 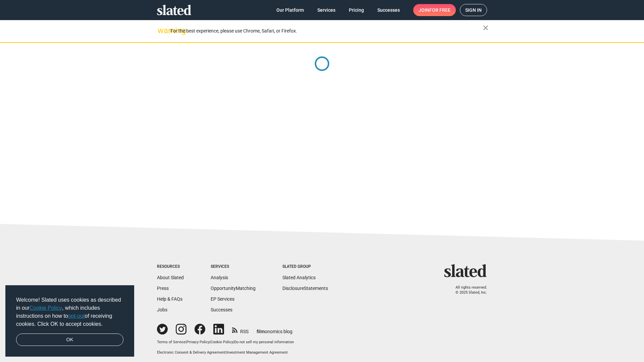 I want to click on a: Investment Management Agreement, so click(x=257, y=352).